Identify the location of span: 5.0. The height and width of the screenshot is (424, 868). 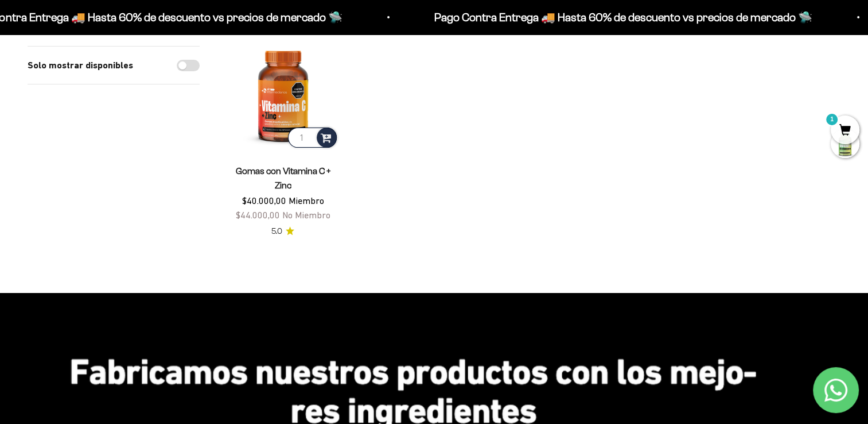
(276, 231).